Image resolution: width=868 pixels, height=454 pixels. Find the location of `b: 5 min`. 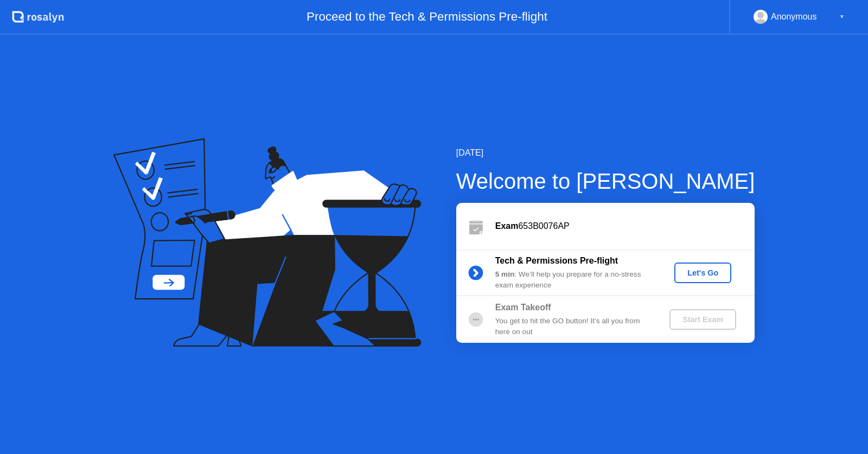

b: 5 min is located at coordinates (505, 274).